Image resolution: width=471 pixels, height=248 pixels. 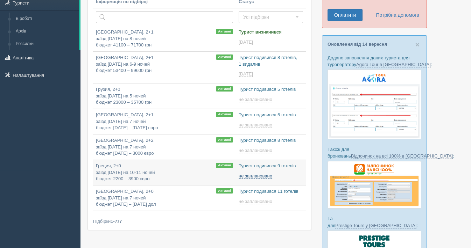 I want to click on p: Турист визначився, so click(x=271, y=32).